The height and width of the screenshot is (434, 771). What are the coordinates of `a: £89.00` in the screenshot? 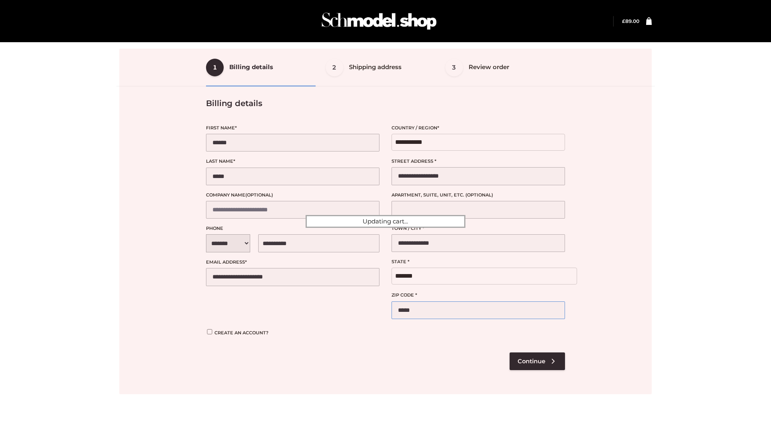 It's located at (630, 21).